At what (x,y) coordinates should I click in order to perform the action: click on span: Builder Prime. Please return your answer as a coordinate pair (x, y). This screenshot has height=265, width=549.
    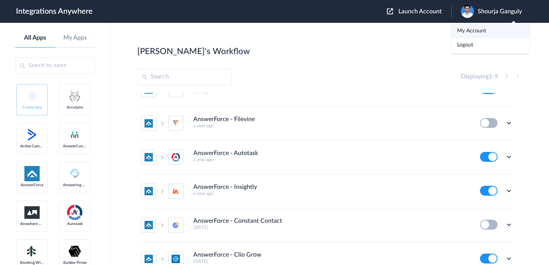
    Looking at the image, I should click on (75, 263).